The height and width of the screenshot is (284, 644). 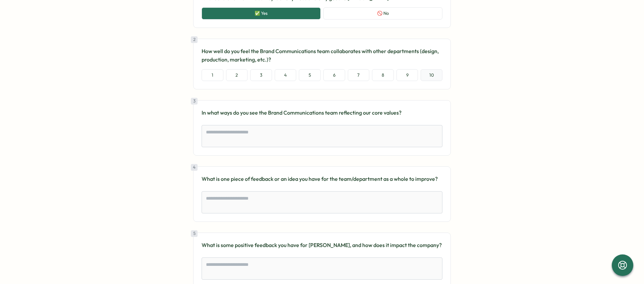 I want to click on p: How well do you feel the Brand Communications team collaborates with other departments (design, p..., so click(x=322, y=56).